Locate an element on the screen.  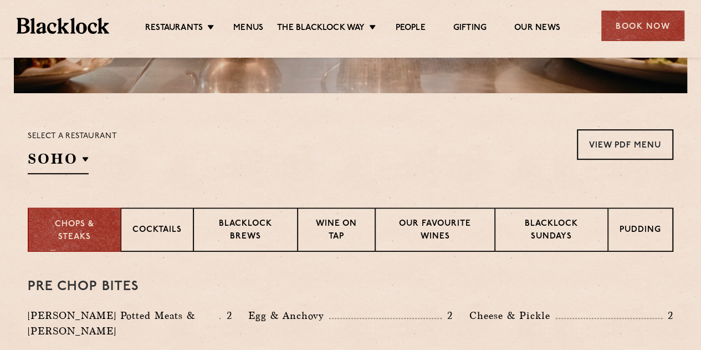
div: Book Now is located at coordinates (643, 26).